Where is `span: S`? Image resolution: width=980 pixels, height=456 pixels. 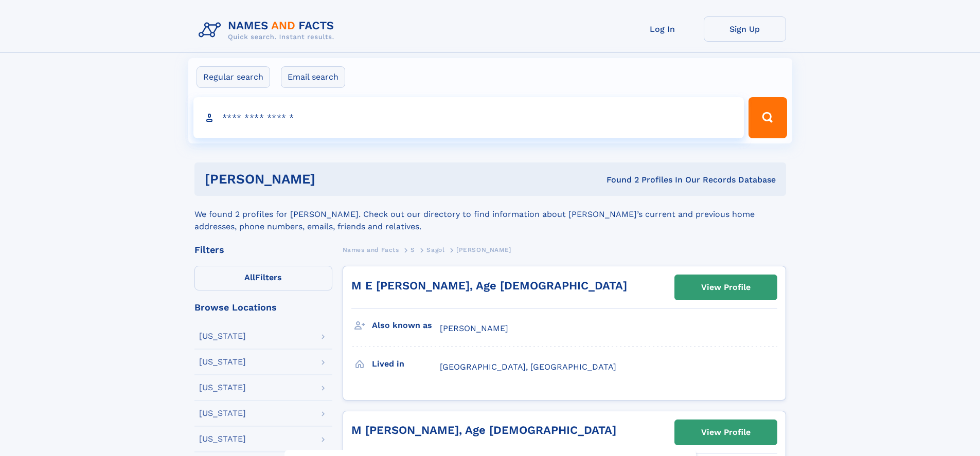 span: S is located at coordinates (413, 250).